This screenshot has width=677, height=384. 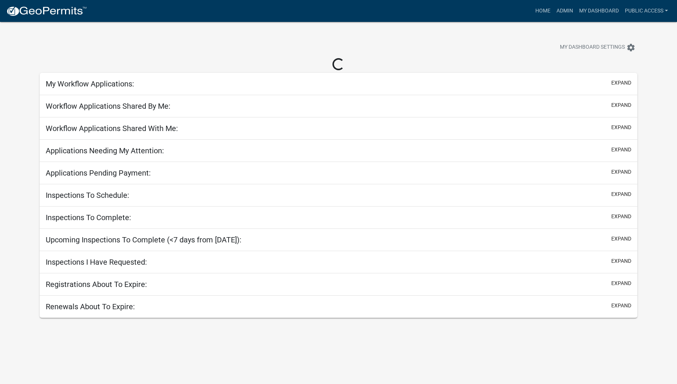 I want to click on h5: Inspections To Schedule:, so click(x=87, y=195).